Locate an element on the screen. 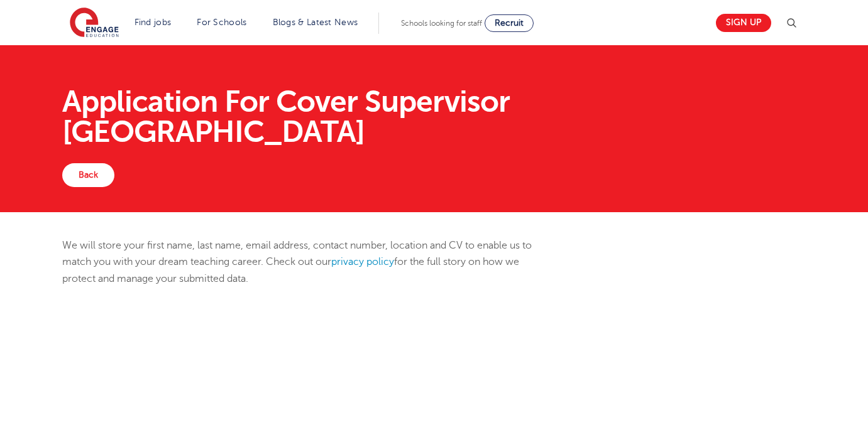 This screenshot has height=430, width=868. a: Blogs & Latest News is located at coordinates (316, 22).